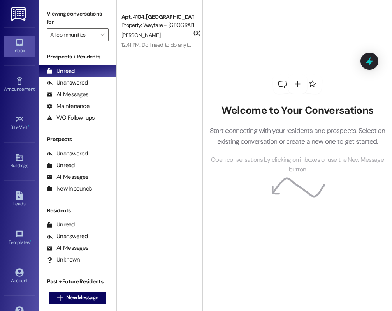  I want to click on h2: Welcome to Your Conversations, so click(298, 111).